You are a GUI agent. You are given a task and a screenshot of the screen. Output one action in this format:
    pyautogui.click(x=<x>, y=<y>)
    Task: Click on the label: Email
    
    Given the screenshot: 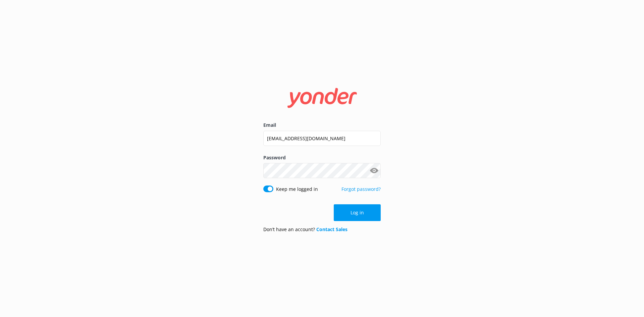 What is the action you would take?
    pyautogui.click(x=322, y=125)
    